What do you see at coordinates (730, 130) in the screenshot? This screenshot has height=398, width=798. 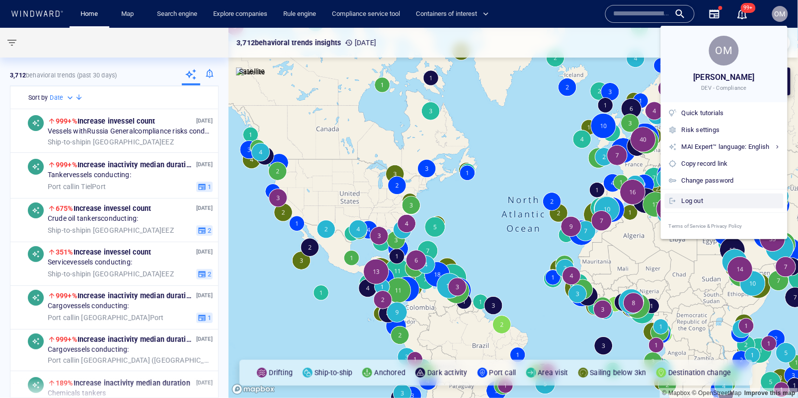 I see `div: Risk settings` at bounding box center [730, 130].